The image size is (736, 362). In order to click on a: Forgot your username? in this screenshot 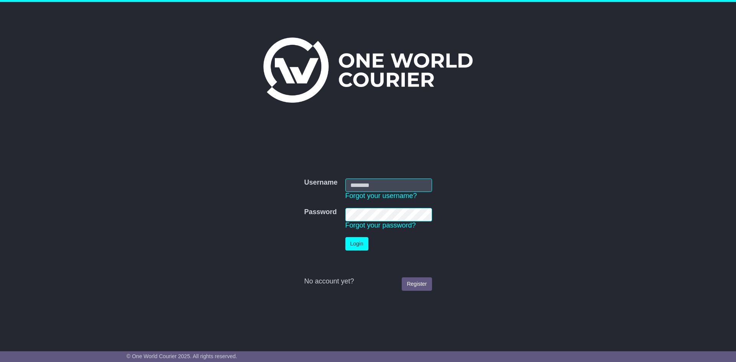, I will do `click(381, 196)`.